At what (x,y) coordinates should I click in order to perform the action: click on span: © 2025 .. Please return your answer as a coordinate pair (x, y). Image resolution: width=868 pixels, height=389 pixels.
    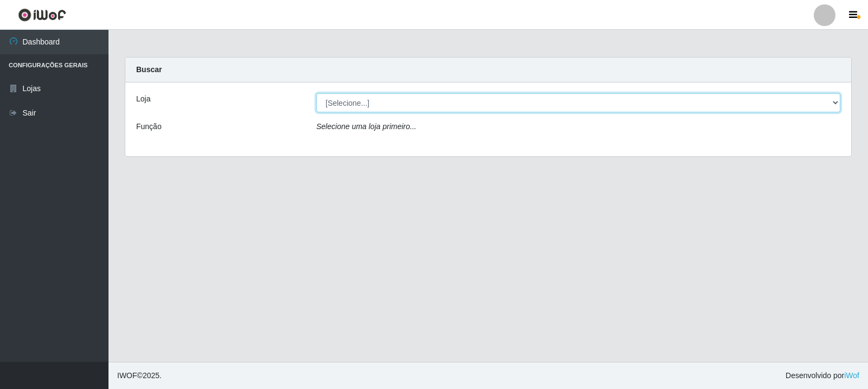
    Looking at the image, I should click on (140, 376).